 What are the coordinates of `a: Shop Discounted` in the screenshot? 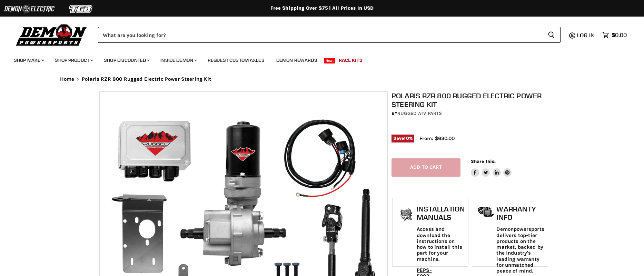 It's located at (126, 60).